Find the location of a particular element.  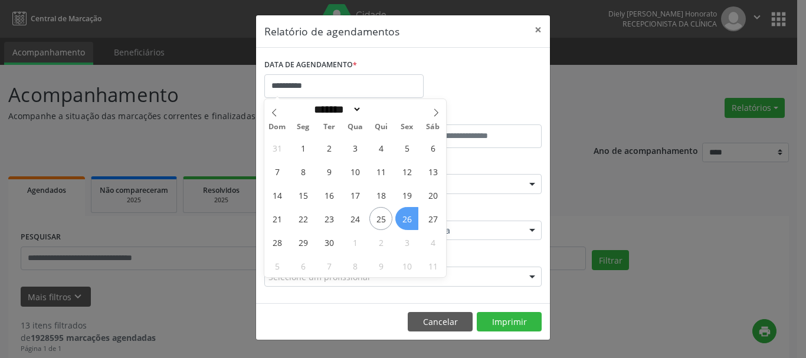

span: Setembro 25, 2025 is located at coordinates (380, 218).